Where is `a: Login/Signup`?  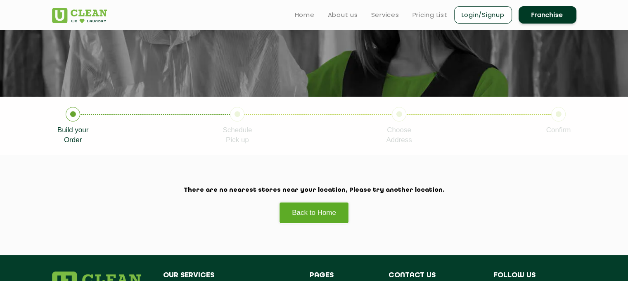
a: Login/Signup is located at coordinates (483, 15).